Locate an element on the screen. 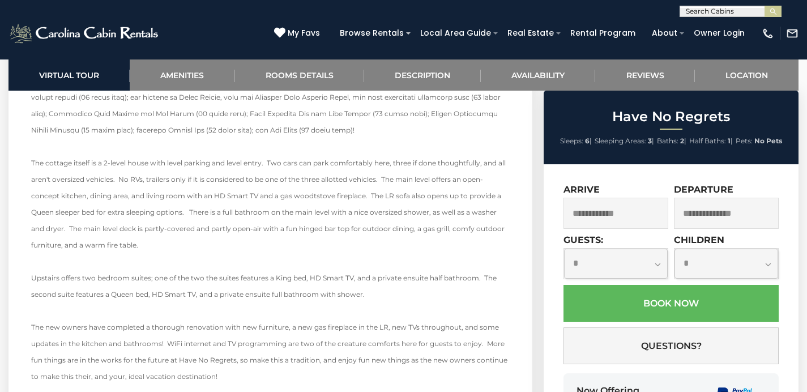 This screenshot has width=807, height=392. a: About is located at coordinates (664, 33).